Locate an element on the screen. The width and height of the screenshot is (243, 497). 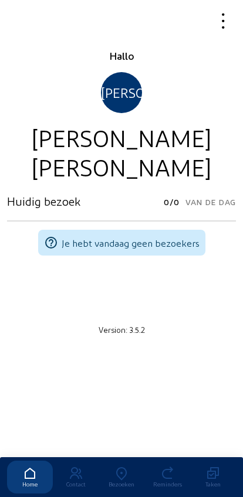
a: Contact is located at coordinates (76, 477).